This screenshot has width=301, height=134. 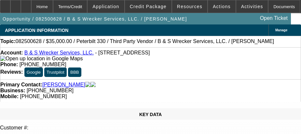 I want to click on strong: Account:, so click(x=11, y=52).